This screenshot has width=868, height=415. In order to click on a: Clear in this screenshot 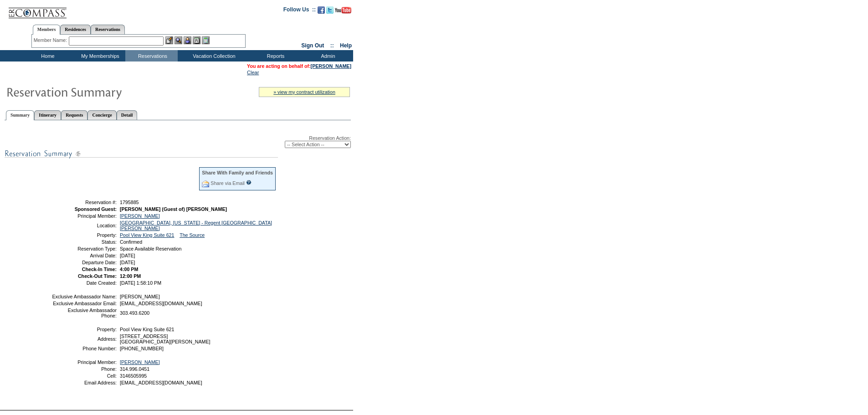, I will do `click(253, 72)`.